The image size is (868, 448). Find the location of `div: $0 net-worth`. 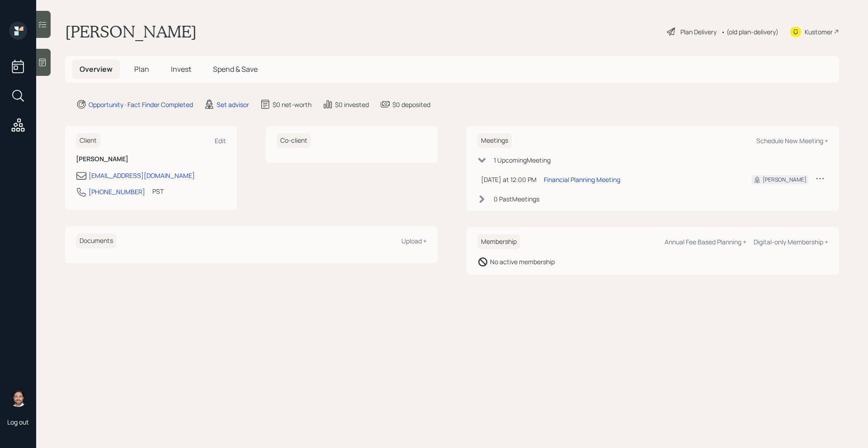

div: $0 net-worth is located at coordinates (292, 104).